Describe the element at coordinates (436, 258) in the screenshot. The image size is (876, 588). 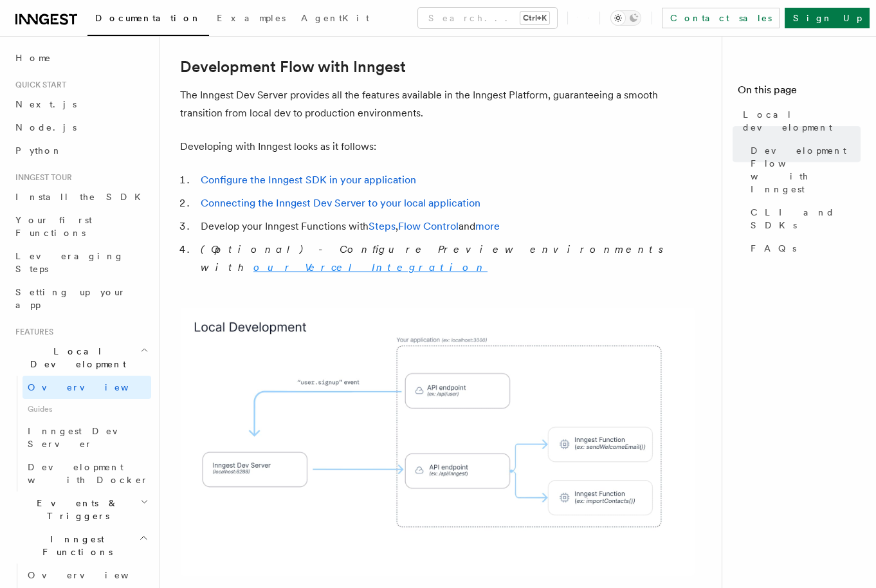
I see `em: (Optional) - Configure Preview environments with` at that location.